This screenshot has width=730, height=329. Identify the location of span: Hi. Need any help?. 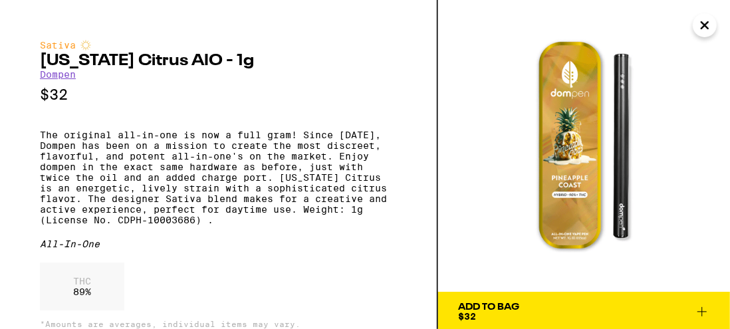
(52, 15).